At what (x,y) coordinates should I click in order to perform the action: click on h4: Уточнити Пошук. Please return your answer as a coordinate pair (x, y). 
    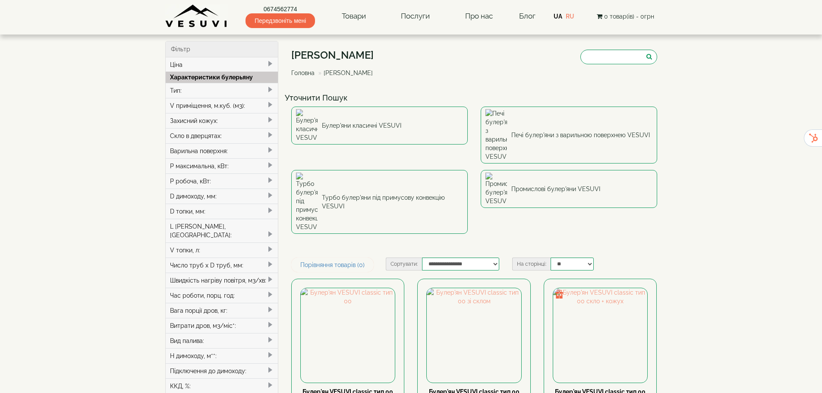
    Looking at the image, I should click on (474, 98).